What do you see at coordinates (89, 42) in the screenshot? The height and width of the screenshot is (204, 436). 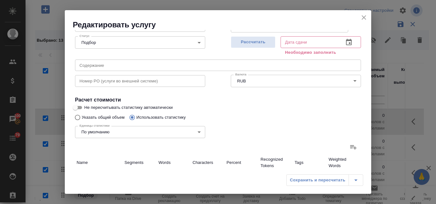 I see `button: Подбор` at bounding box center [89, 42].